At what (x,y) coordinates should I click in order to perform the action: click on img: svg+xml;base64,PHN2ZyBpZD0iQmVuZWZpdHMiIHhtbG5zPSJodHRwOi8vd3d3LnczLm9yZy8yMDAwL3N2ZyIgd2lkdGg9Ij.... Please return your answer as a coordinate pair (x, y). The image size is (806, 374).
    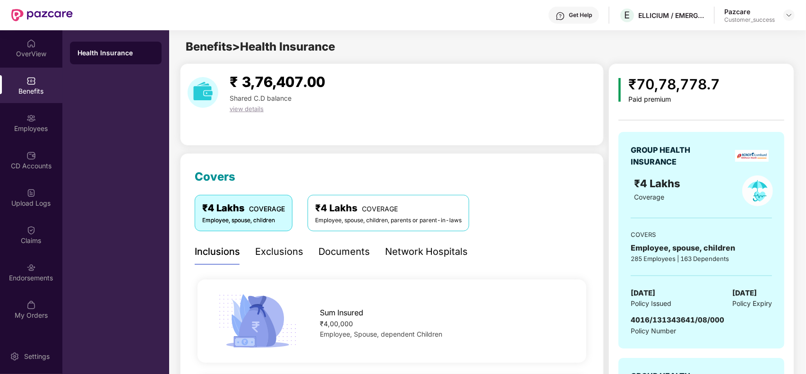
    Looking at the image, I should click on (31, 81).